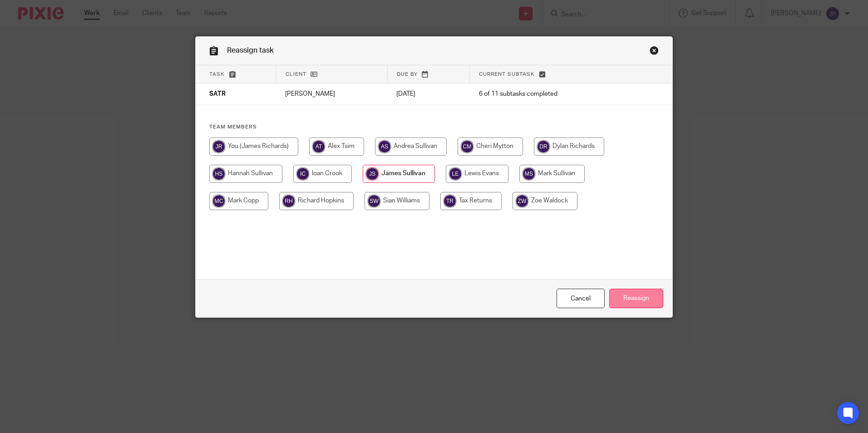 The width and height of the screenshot is (868, 433). I want to click on input: Reassign, so click(636, 298).